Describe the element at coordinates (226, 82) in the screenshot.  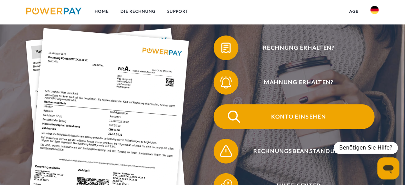
I see `img: qb_bell.svg` at that location.